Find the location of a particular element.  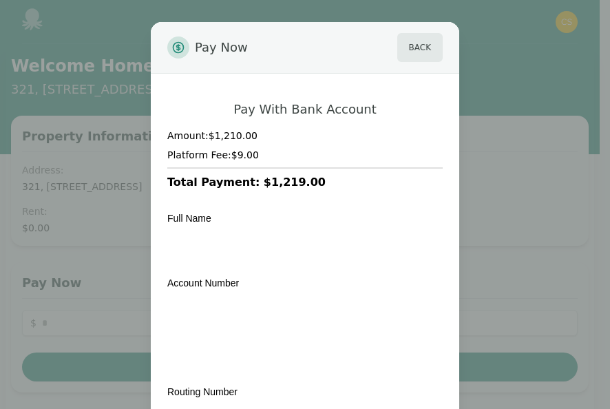

button: Back is located at coordinates (420, 47).